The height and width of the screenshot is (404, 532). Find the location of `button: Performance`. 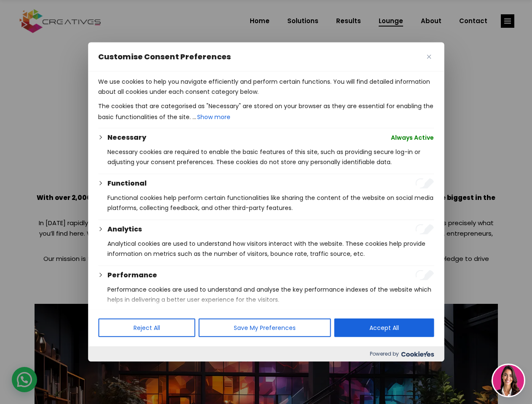

button: Performance is located at coordinates (132, 275).